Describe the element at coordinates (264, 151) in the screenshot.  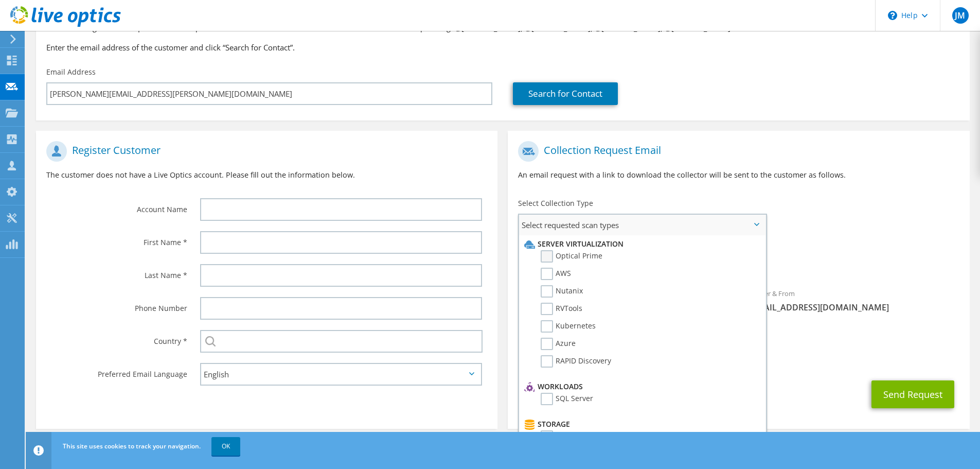
I see `h1: Register Customer` at that location.